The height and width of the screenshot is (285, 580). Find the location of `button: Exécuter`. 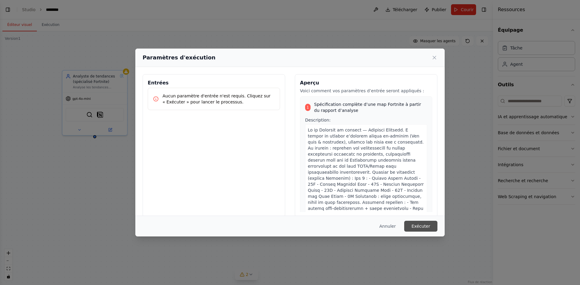

button: Exécuter is located at coordinates (421, 226).